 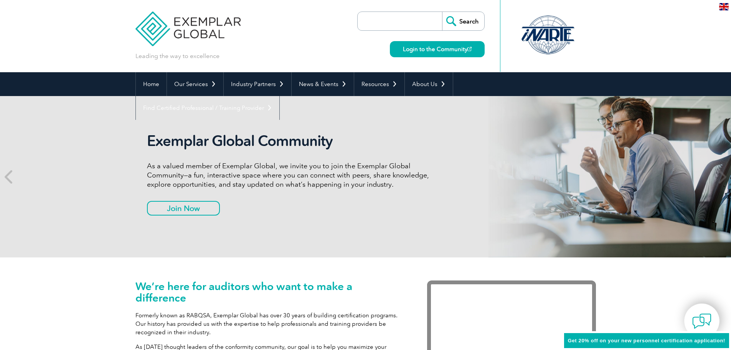 I want to click on a: Home, so click(x=151, y=84).